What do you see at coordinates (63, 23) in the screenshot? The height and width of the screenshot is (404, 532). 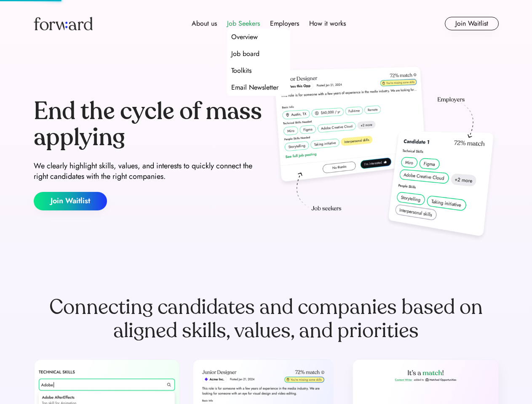 I see `img: Forward logo` at bounding box center [63, 23].